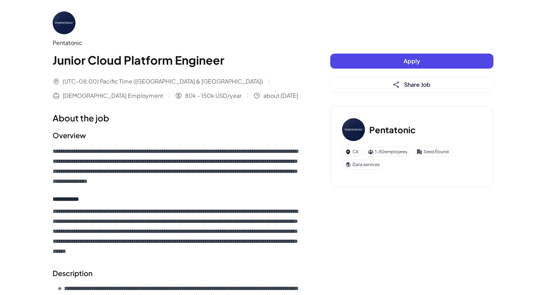 Image resolution: width=546 pixels, height=295 pixels. I want to click on h2: Description, so click(177, 274).